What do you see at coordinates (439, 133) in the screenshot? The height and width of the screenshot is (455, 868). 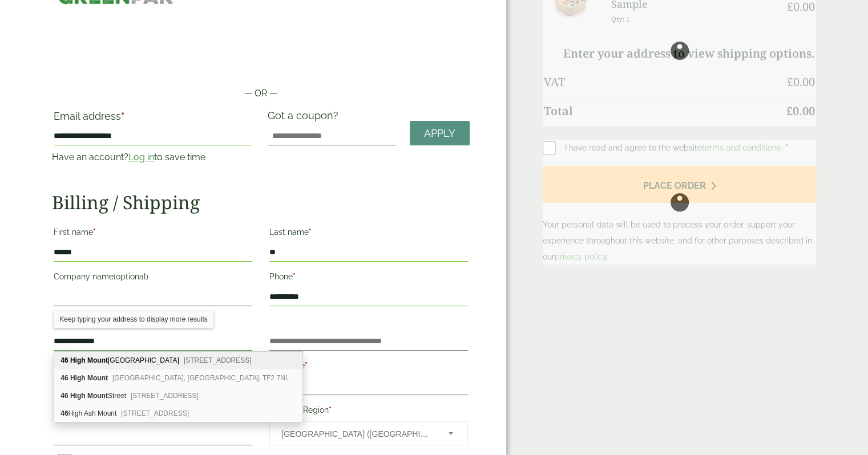 I see `a: Apply` at bounding box center [439, 133].